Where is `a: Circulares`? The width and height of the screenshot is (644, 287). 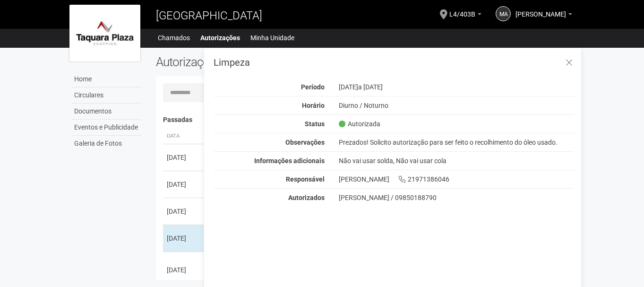 a: Circulares is located at coordinates (107, 95).